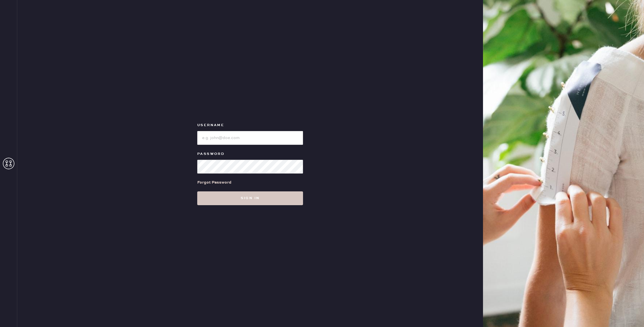 The width and height of the screenshot is (644, 327). Describe the element at coordinates (250, 198) in the screenshot. I see `button: Sign in` at that location.